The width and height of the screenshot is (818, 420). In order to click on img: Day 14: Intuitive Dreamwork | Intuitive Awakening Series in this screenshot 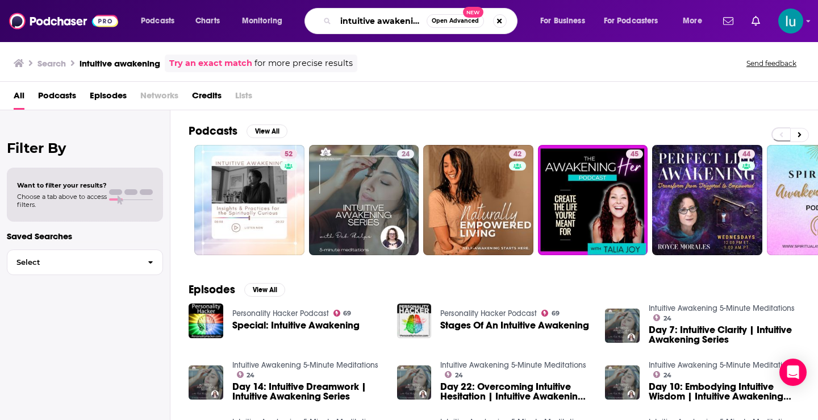, I will do `click(206, 382)`.